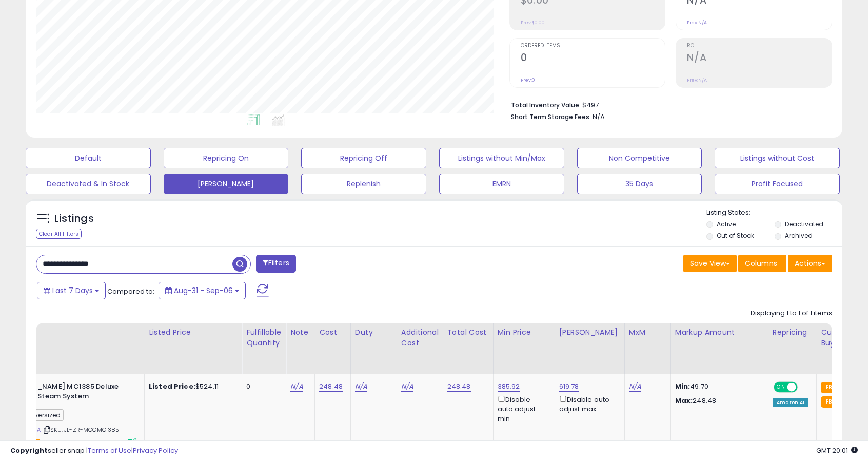 The width and height of the screenshot is (868, 461). I want to click on button: Aug-31 - Sep-06, so click(202, 291).